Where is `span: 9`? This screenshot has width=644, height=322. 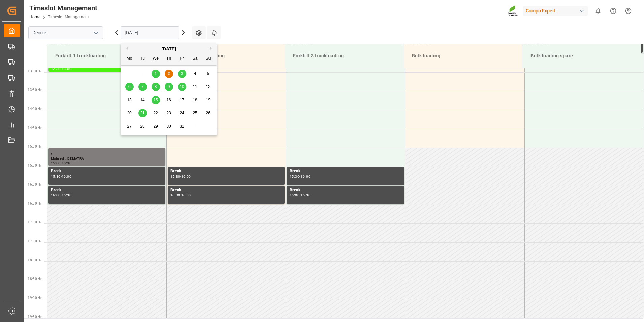 span: 9 is located at coordinates (169, 87).